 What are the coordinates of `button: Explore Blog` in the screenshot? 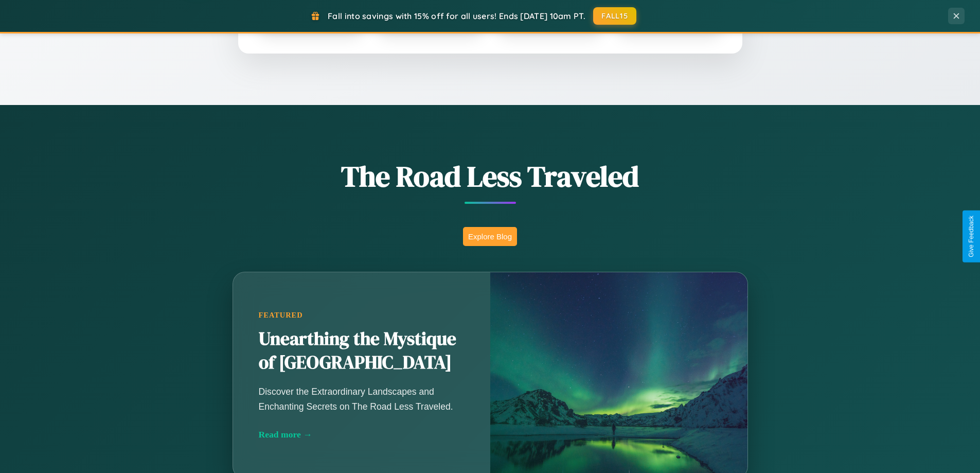 It's located at (490, 236).